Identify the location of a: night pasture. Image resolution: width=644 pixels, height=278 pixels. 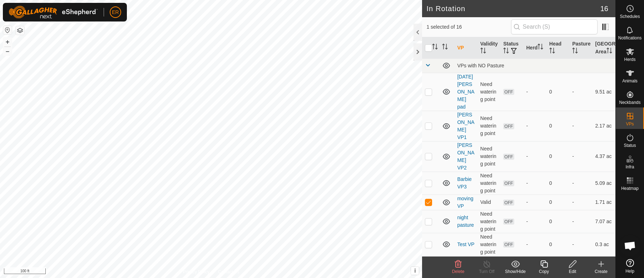
(466, 221).